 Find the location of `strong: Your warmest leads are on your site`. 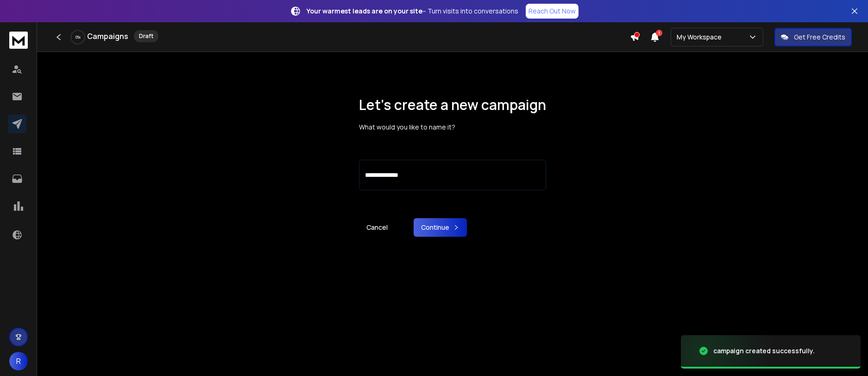

strong: Your warmest leads are on your site is located at coordinates (364, 11).